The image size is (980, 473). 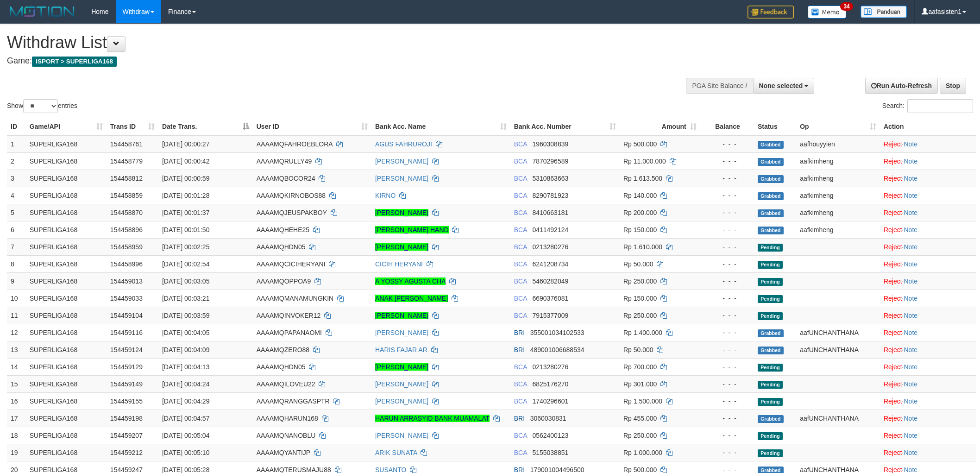 I want to click on span: AAAAMQCICIHERYANI, so click(x=291, y=264).